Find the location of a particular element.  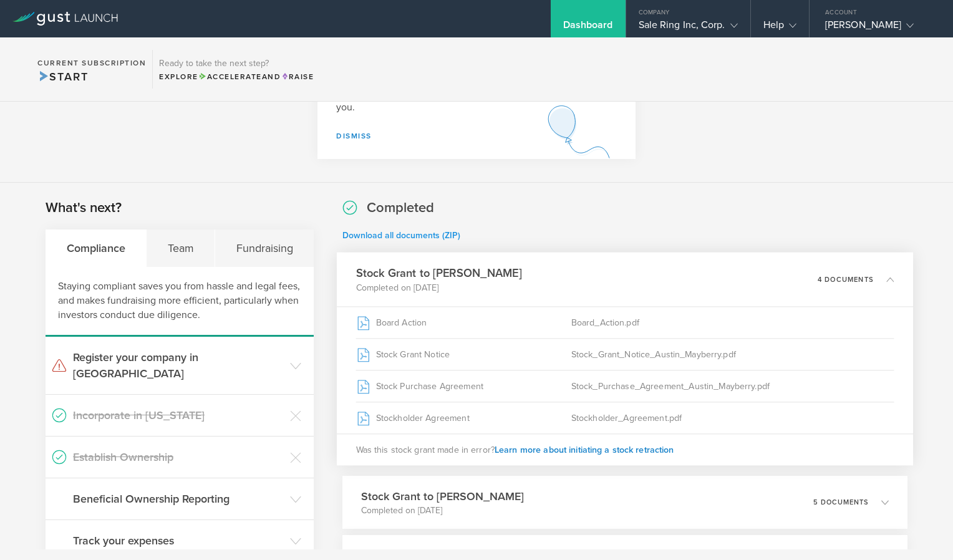

div: Sale Ring Inc, Corp. is located at coordinates (688, 28).